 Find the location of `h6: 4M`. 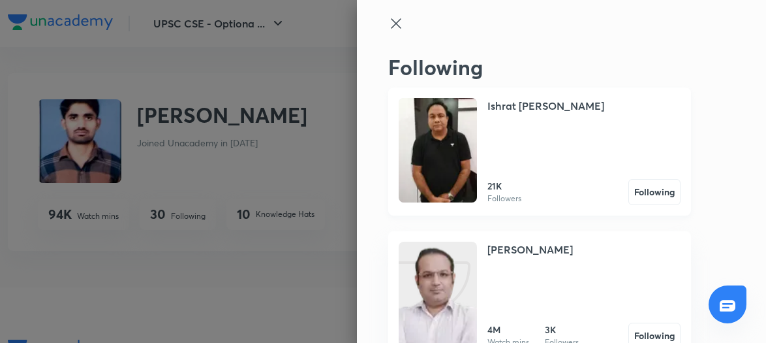

h6: 4M is located at coordinates (508, 329).